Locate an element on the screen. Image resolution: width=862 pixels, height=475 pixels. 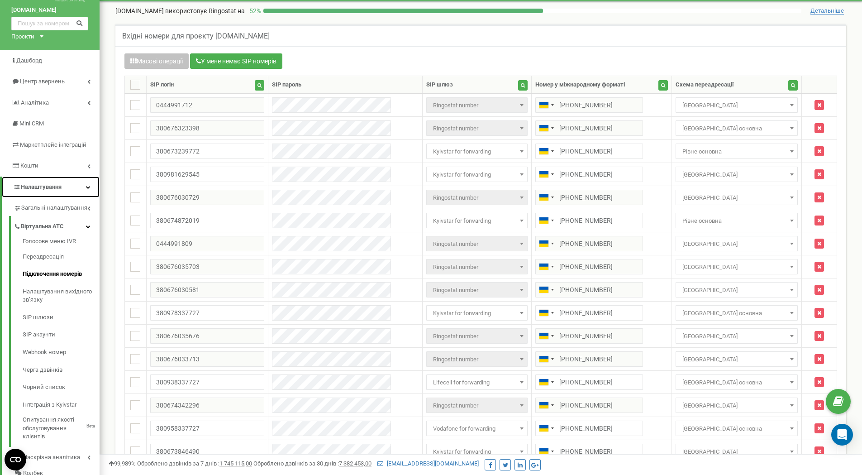
span: Vodafone for forwarding is located at coordinates (476, 428).